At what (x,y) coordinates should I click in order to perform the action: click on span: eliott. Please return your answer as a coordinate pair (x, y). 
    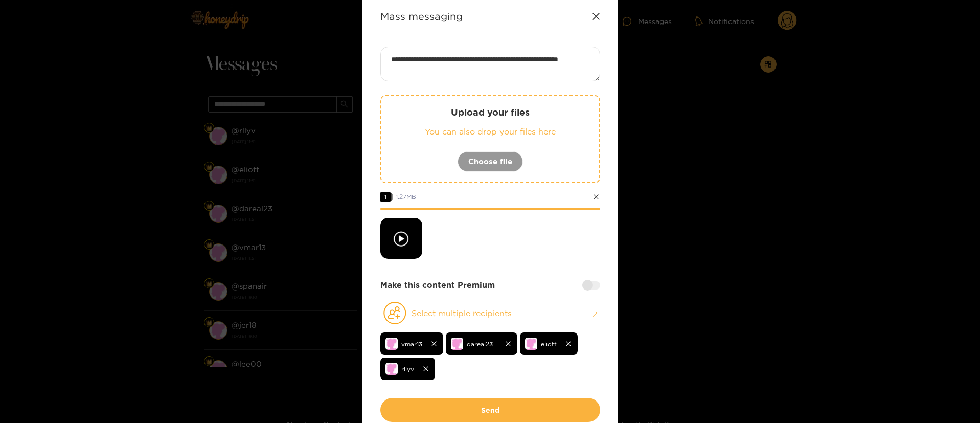
    Looking at the image, I should click on (549, 344).